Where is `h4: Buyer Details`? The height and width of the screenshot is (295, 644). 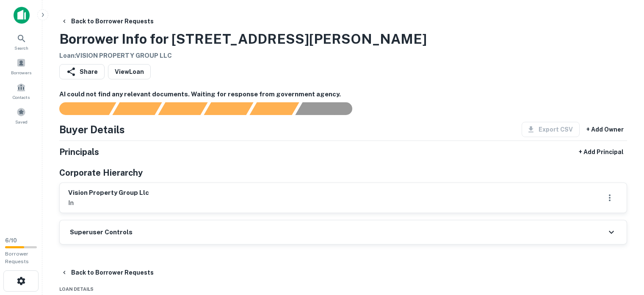
h4: Buyer Details is located at coordinates (92, 129).